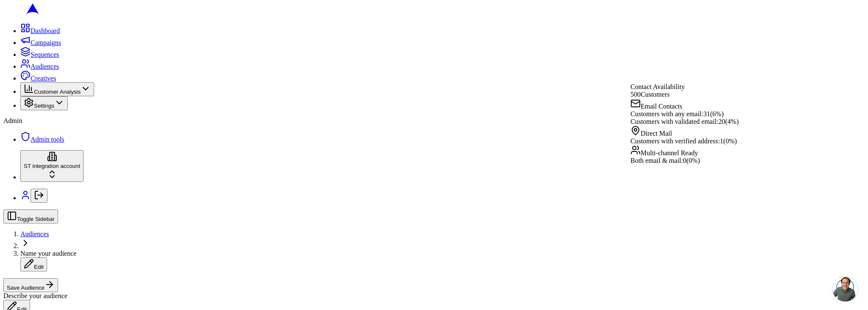  I want to click on a: Dashboard, so click(40, 30).